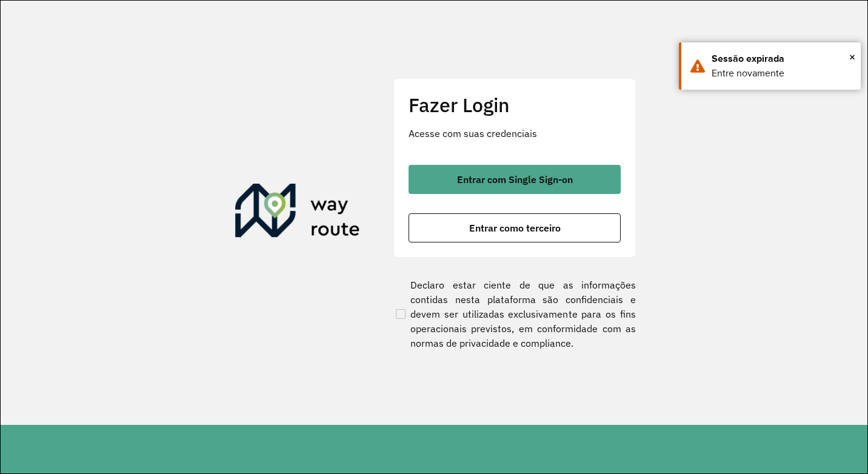  Describe the element at coordinates (853, 57) in the screenshot. I see `button: Close` at that location.